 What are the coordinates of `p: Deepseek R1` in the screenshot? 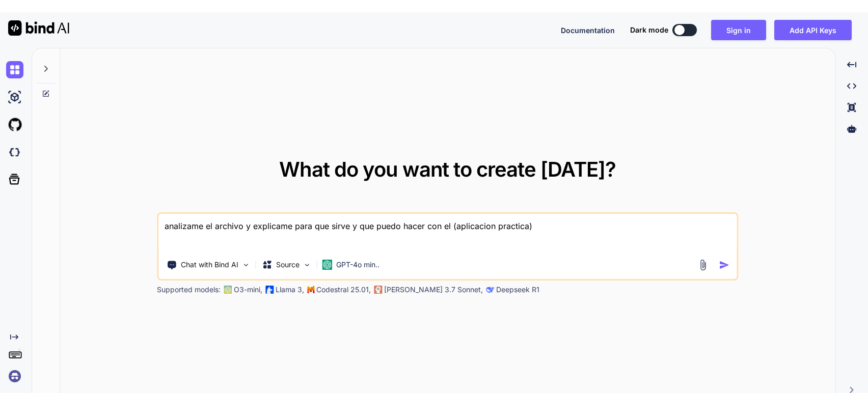 It's located at (518, 290).